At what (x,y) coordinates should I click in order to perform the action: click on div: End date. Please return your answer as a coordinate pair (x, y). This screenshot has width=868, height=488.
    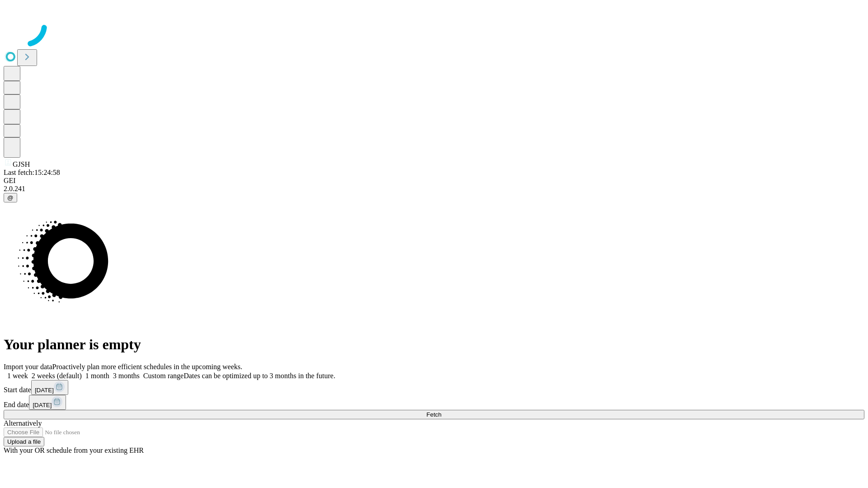
    Looking at the image, I should click on (434, 402).